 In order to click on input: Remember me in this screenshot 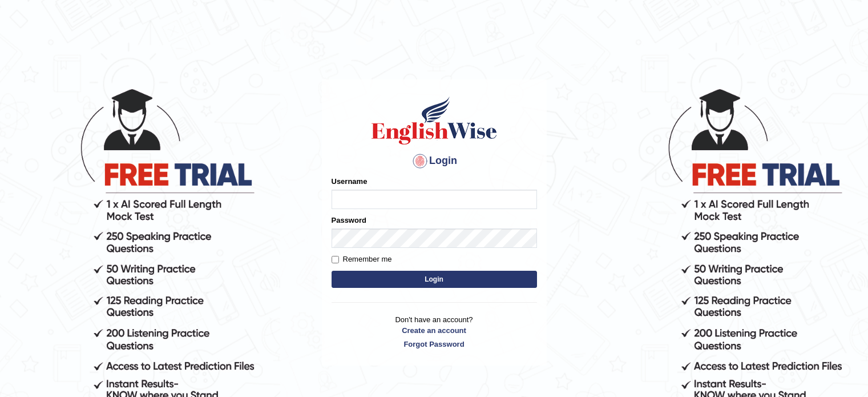, I will do `click(335, 259)`.